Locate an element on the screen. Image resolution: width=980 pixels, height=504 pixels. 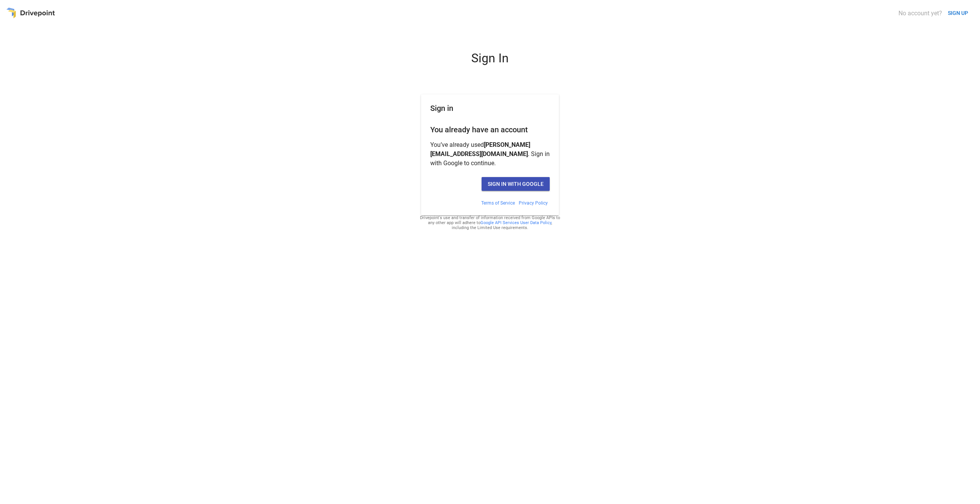
div: Sign In is located at coordinates (490, 61).